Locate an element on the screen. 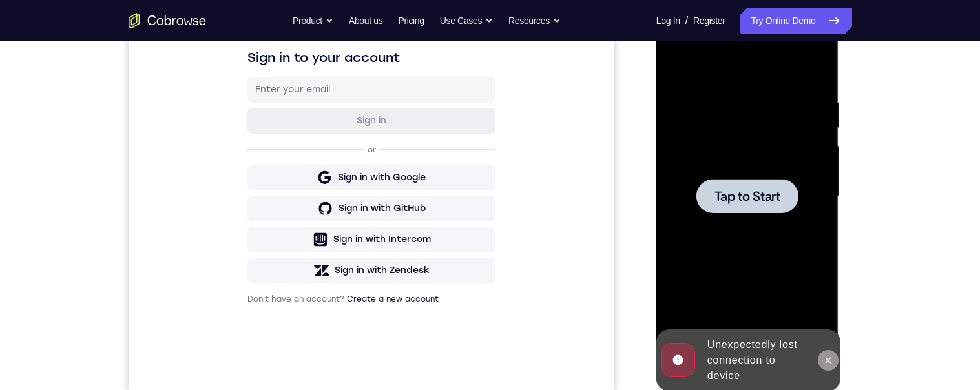 The image size is (980, 390). button: Product is located at coordinates (313, 21).